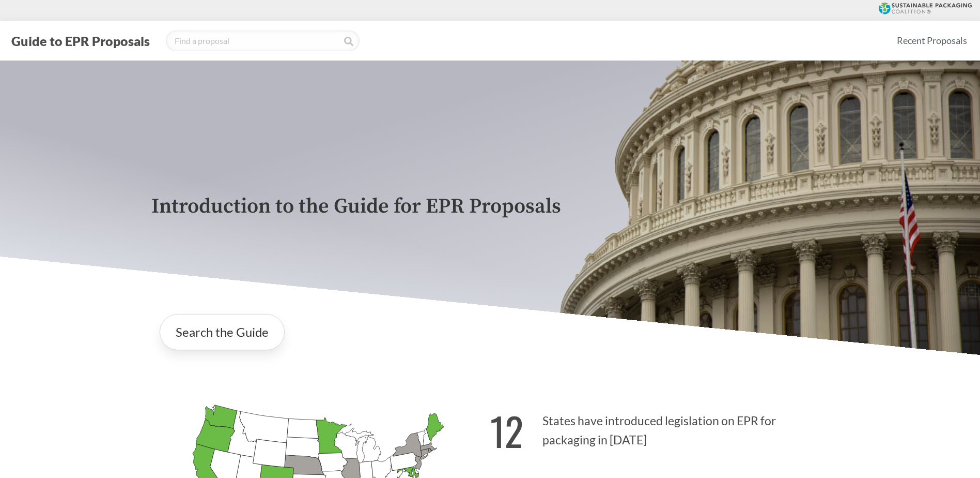  What do you see at coordinates (932, 40) in the screenshot?
I see `a: Recent Proposals` at bounding box center [932, 40].